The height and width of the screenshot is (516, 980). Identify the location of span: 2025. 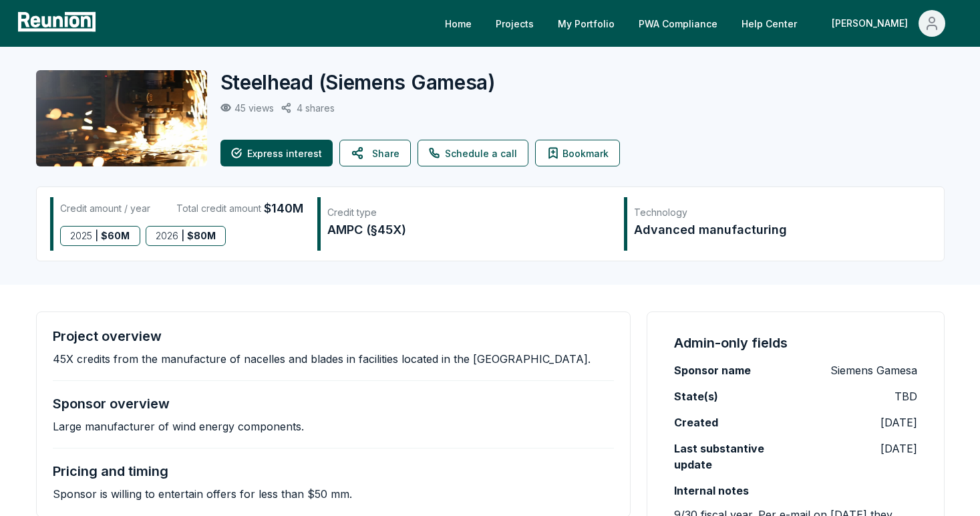
(81, 236).